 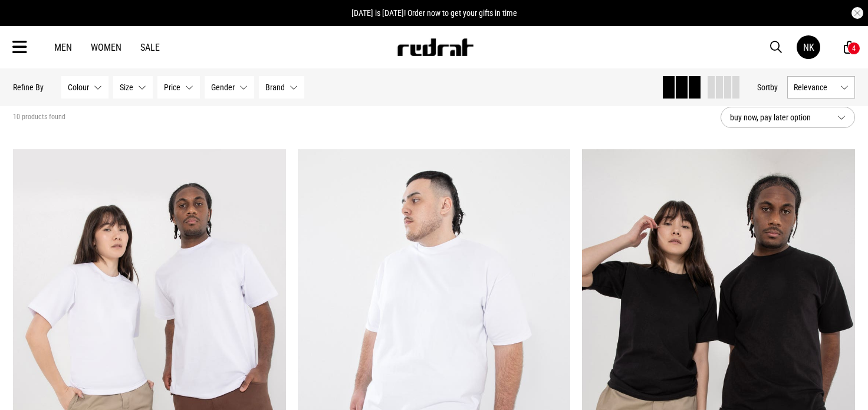 What do you see at coordinates (85, 87) in the screenshot?
I see `button: Colour` at bounding box center [85, 87].